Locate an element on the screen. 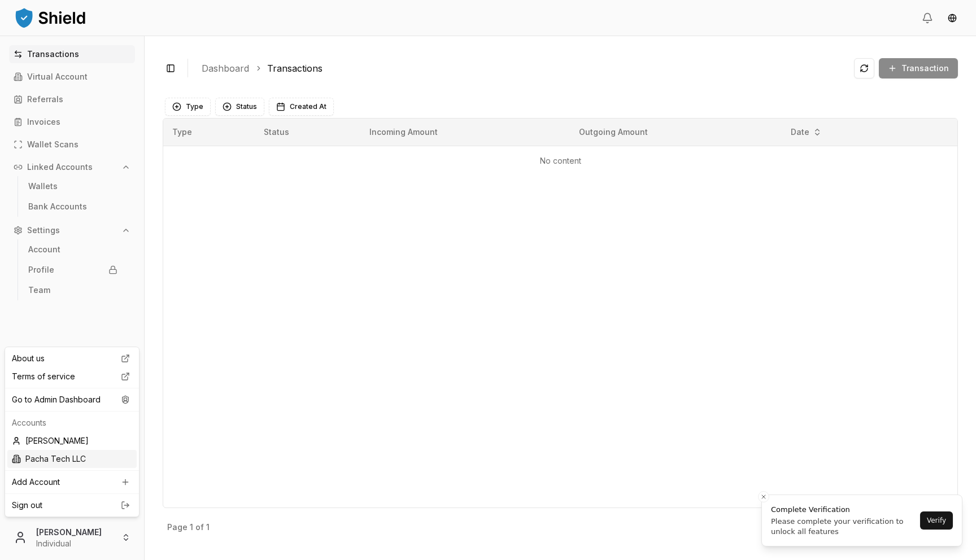 The width and height of the screenshot is (976, 560). a: Add Account is located at coordinates (72, 482).